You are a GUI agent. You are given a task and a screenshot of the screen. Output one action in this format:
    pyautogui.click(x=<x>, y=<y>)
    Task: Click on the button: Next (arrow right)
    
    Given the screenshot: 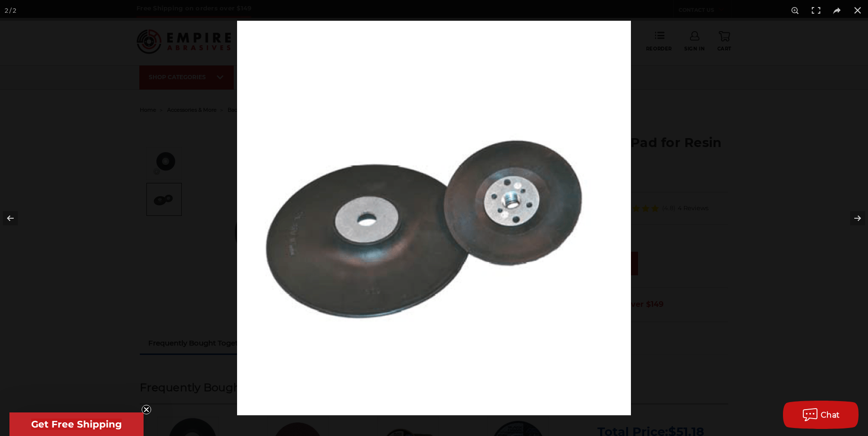 What is the action you would take?
    pyautogui.click(x=852, y=219)
    